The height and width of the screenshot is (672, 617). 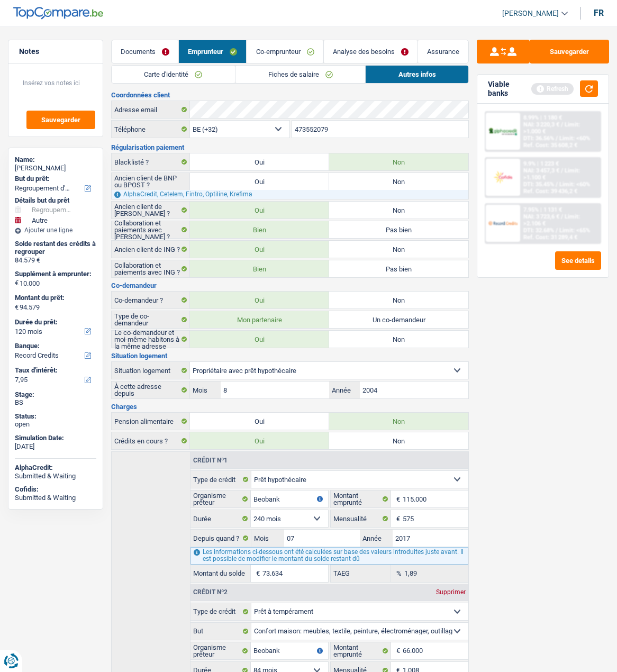 What do you see at coordinates (570, 51) in the screenshot?
I see `button: Sauvegarder` at bounding box center [570, 51].